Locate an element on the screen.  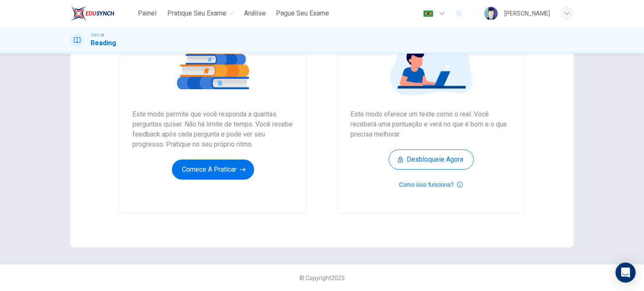
button: Pratique seu exame is located at coordinates (201, 13).